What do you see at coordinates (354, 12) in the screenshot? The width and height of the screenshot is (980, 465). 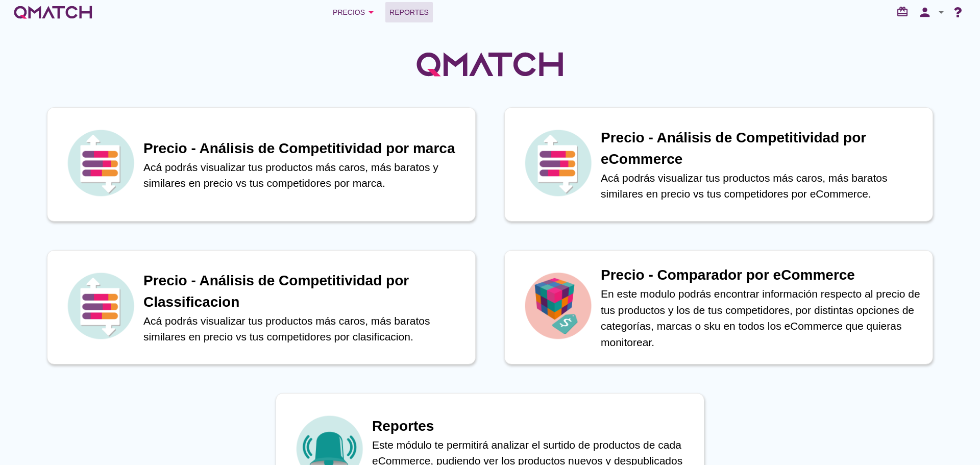 I see `button: Precios` at bounding box center [354, 12].